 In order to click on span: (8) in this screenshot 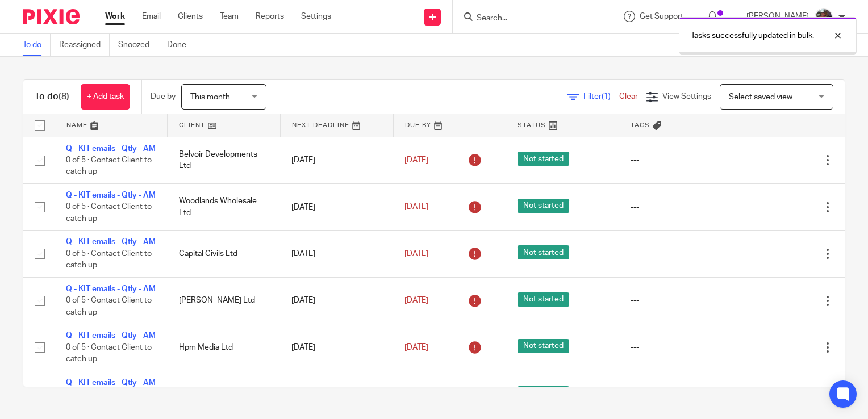, I will do `click(64, 97)`.